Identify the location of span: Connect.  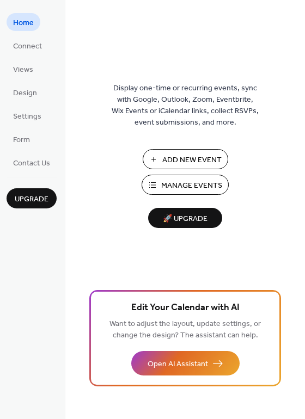
(27, 46).